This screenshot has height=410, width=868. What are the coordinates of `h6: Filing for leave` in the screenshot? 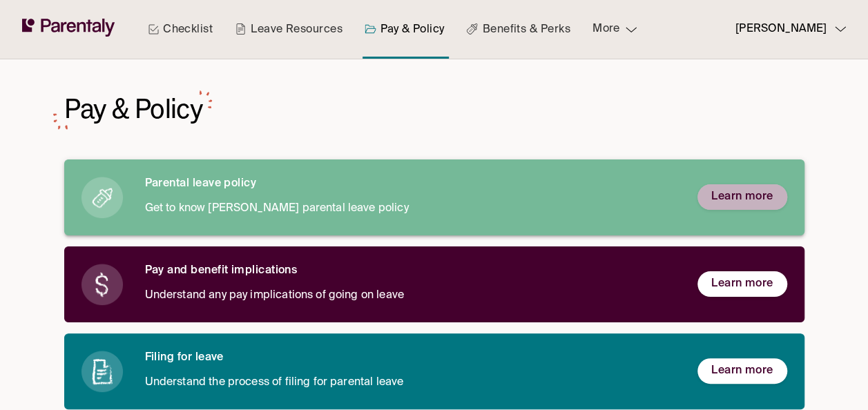 It's located at (410, 358).